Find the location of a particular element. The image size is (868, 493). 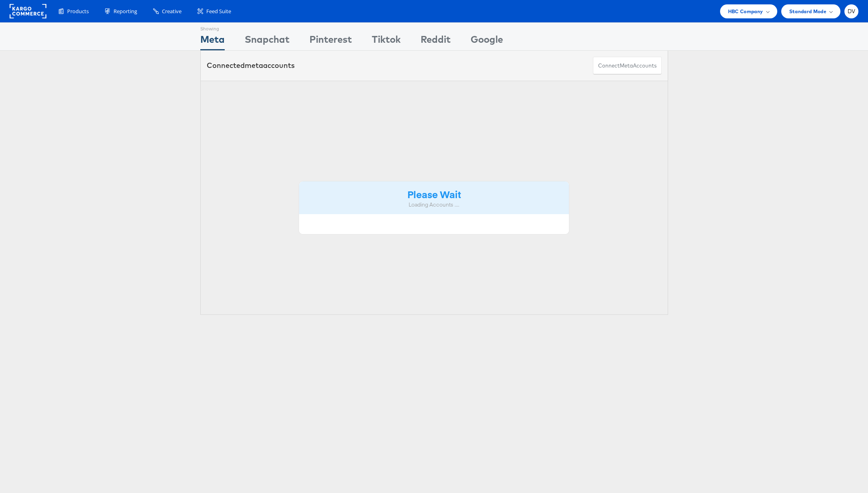

div: Tiktok is located at coordinates (386, 41).